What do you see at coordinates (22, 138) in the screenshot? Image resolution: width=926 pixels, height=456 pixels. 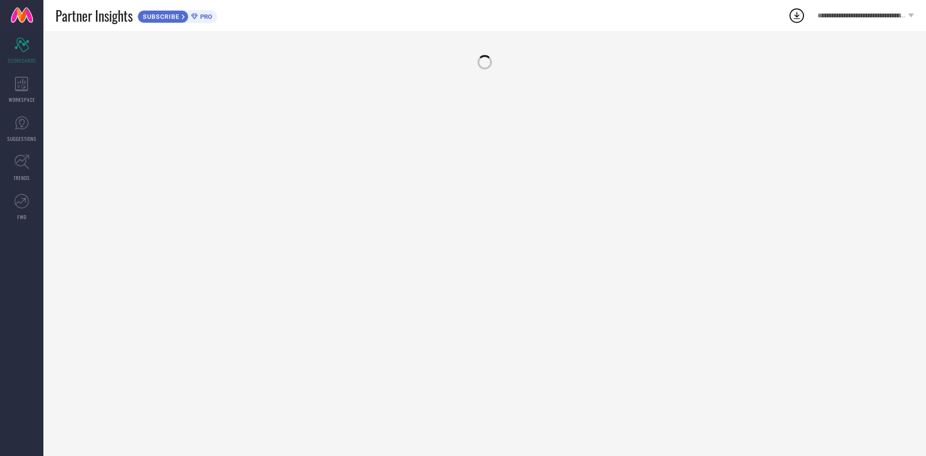 I see `span: SUGGESTIONS` at bounding box center [22, 138].